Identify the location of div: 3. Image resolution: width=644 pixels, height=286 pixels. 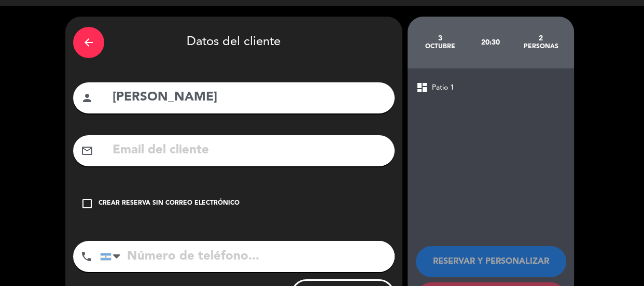
(440, 39).